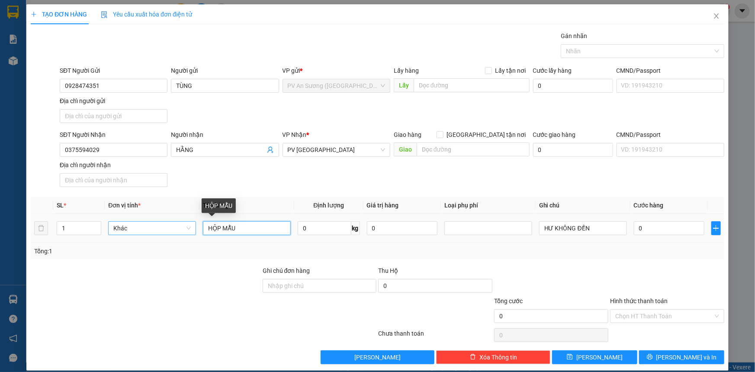  I want to click on label: Cước lấy hàng, so click(553, 71).